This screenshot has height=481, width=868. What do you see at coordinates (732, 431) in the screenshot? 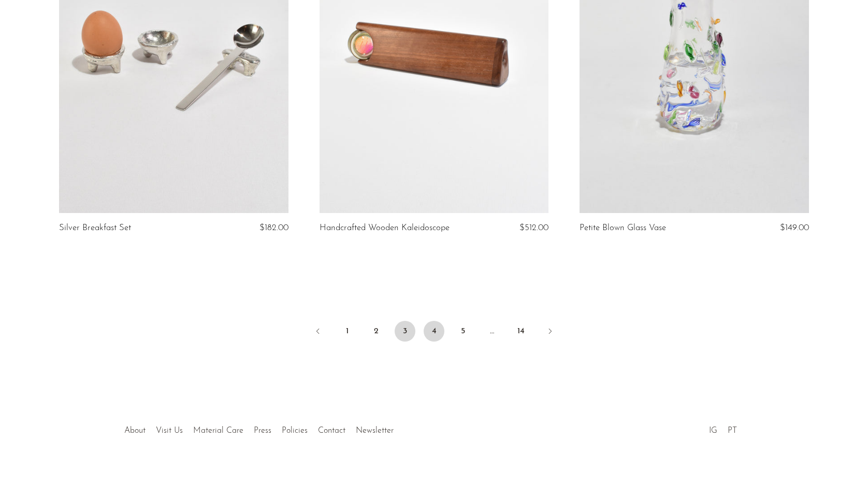
I see `a: PT` at bounding box center [732, 431].